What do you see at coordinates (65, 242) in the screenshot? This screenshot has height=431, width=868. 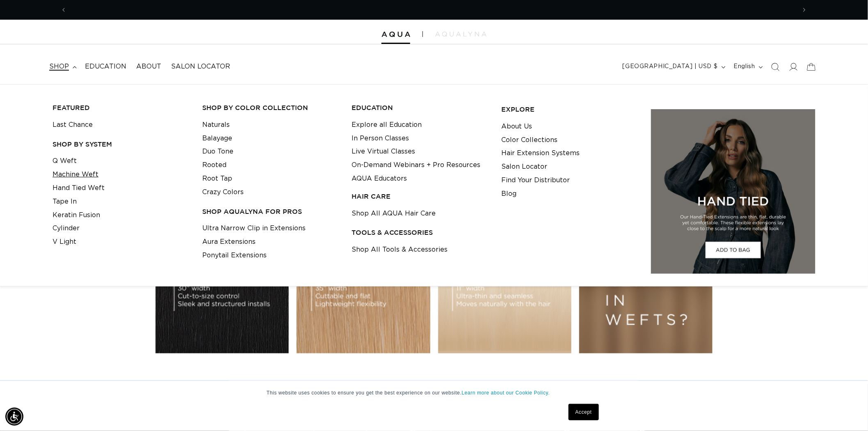 I see `a: V Light` at bounding box center [65, 242].